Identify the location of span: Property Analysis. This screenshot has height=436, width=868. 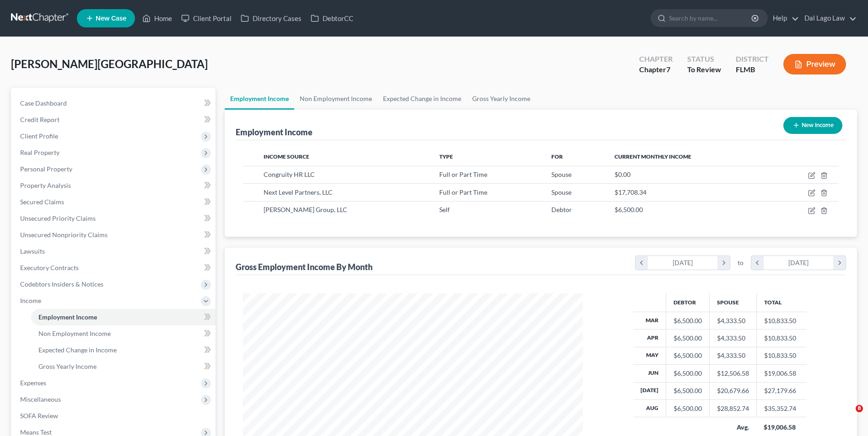
(45, 185).